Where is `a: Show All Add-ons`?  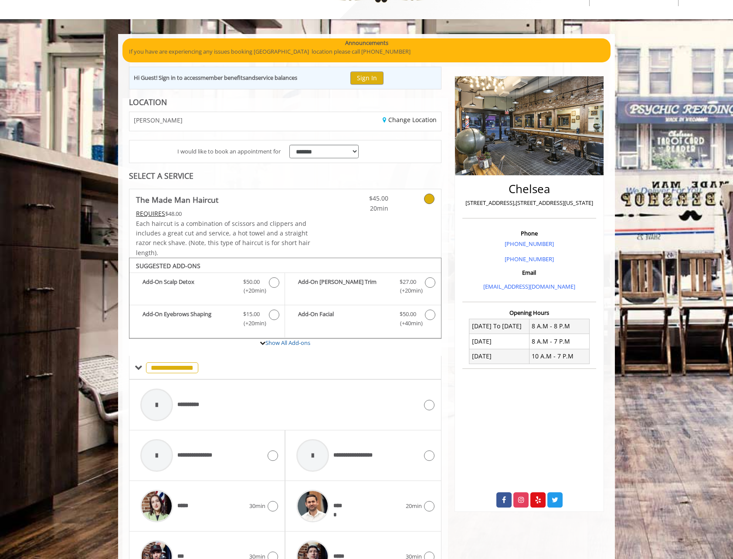 a: Show All Add-ons is located at coordinates (288, 343).